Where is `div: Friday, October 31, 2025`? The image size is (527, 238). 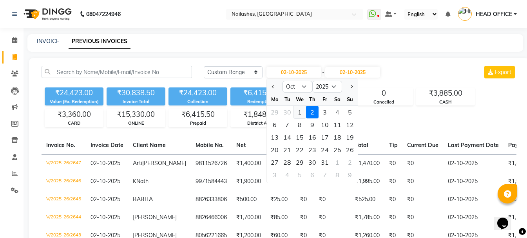
div: Friday, October 31, 2025 is located at coordinates (325, 162).